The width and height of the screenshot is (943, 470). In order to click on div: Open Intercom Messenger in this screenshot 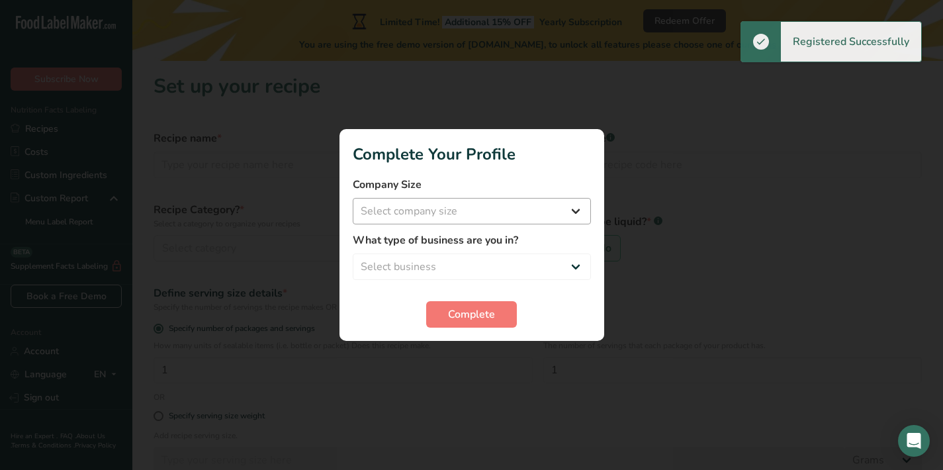, I will do `click(914, 441)`.